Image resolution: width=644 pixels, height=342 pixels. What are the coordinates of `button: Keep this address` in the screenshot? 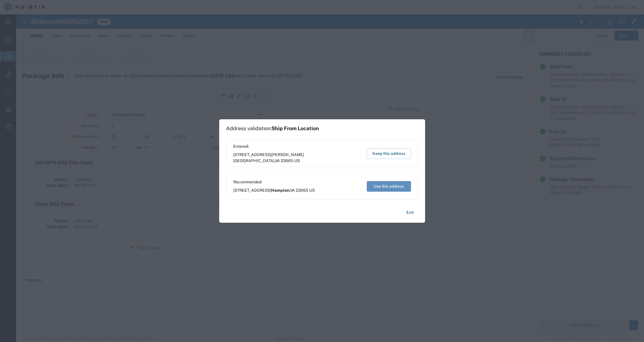 It's located at (389, 154).